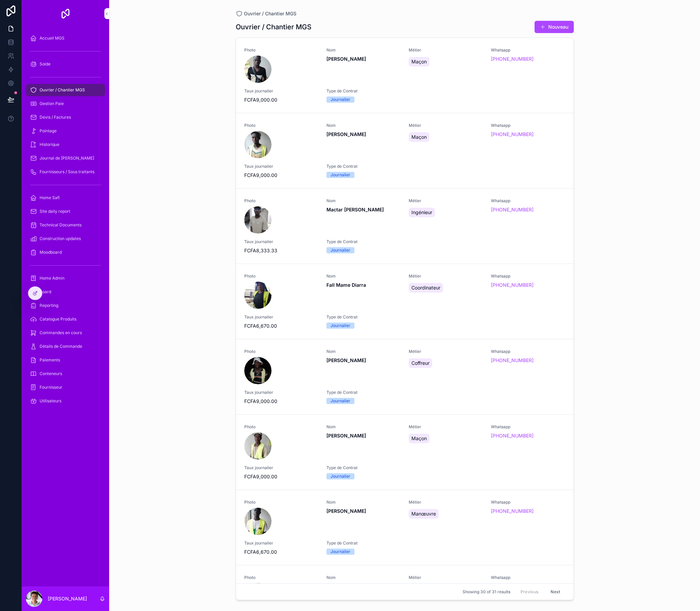 This screenshot has height=611, width=700. What do you see at coordinates (66, 401) in the screenshot?
I see `a: Utilisateurs` at bounding box center [66, 401].